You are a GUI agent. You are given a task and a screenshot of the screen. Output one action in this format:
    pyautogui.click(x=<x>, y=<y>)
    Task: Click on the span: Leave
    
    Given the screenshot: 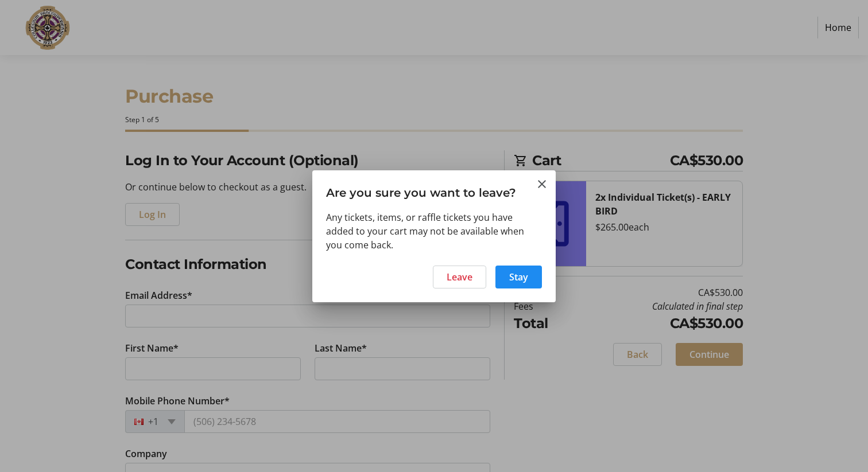 What is the action you would take?
    pyautogui.click(x=459, y=277)
    